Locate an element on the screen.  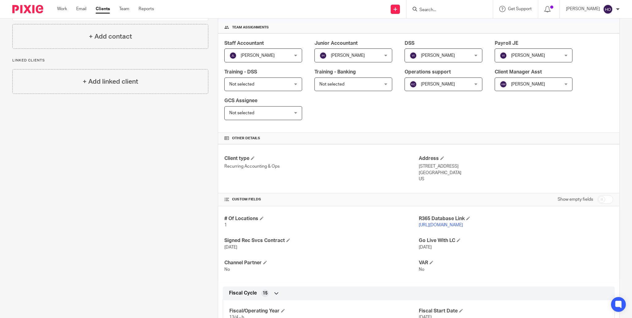
h4: Fiscal Start Date is located at coordinates (513, 311).